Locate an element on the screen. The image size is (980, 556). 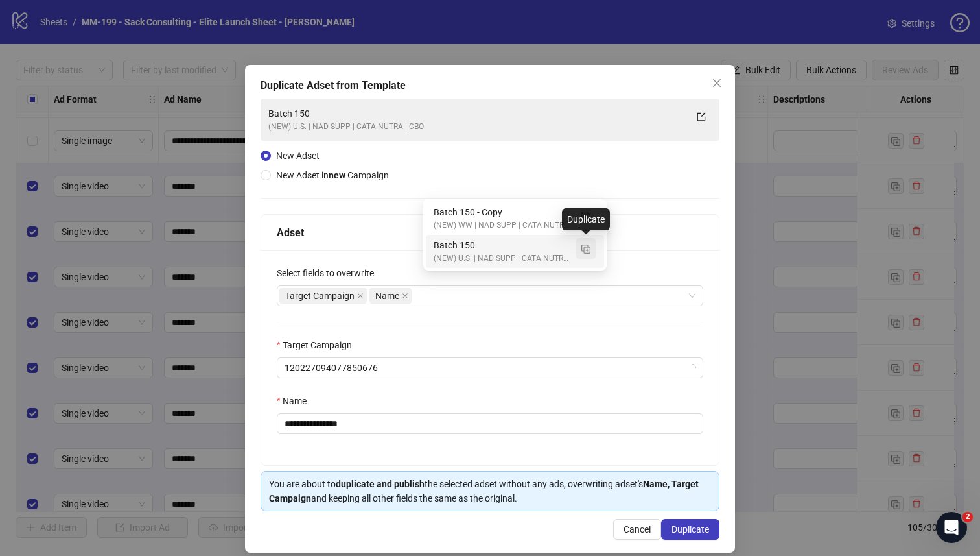
span: Cancel is located at coordinates (637, 529).